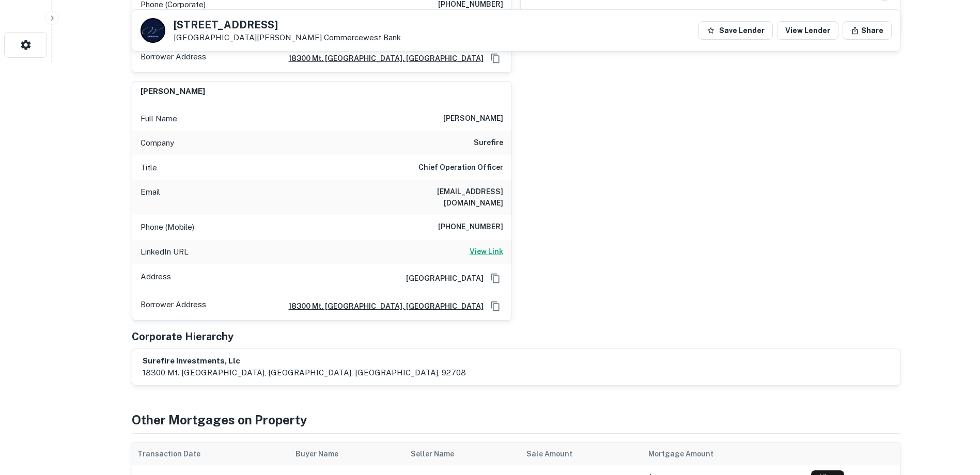 The image size is (980, 475). What do you see at coordinates (582, 454) in the screenshot?
I see `th: Sale Amount` at bounding box center [582, 454].